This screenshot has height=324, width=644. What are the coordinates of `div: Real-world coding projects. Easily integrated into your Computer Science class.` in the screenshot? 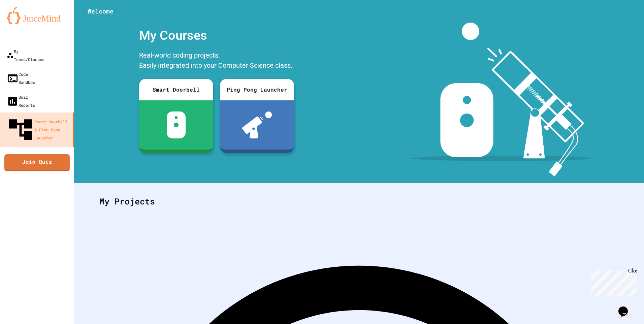 It's located at (217, 61).